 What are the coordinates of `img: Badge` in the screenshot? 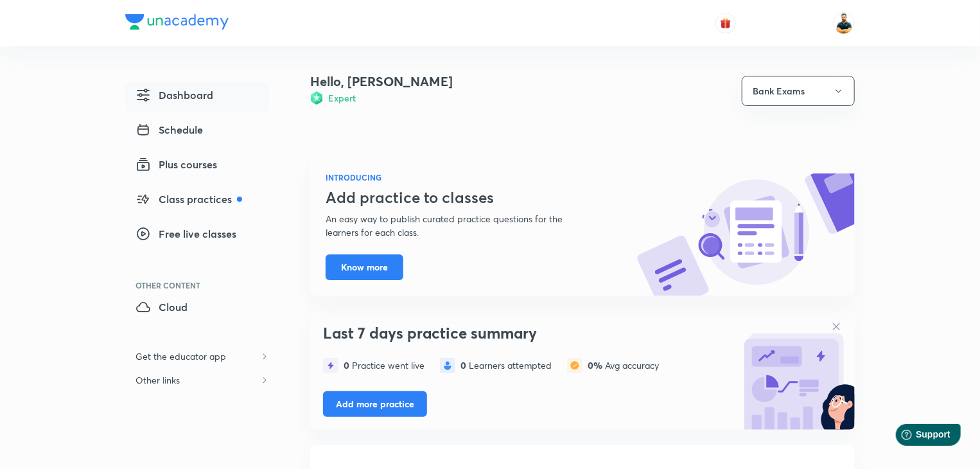 It's located at (317, 97).